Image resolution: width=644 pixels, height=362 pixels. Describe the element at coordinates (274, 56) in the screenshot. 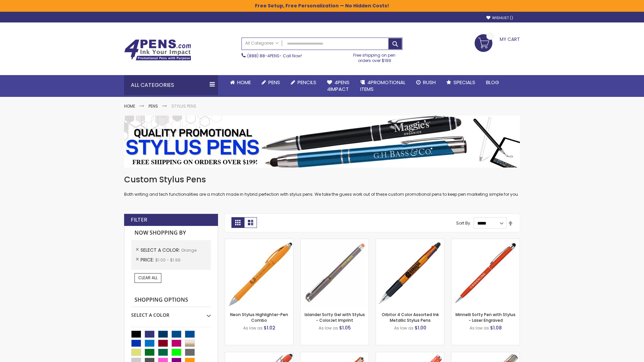

I see `span: - Call Now!` at that location.